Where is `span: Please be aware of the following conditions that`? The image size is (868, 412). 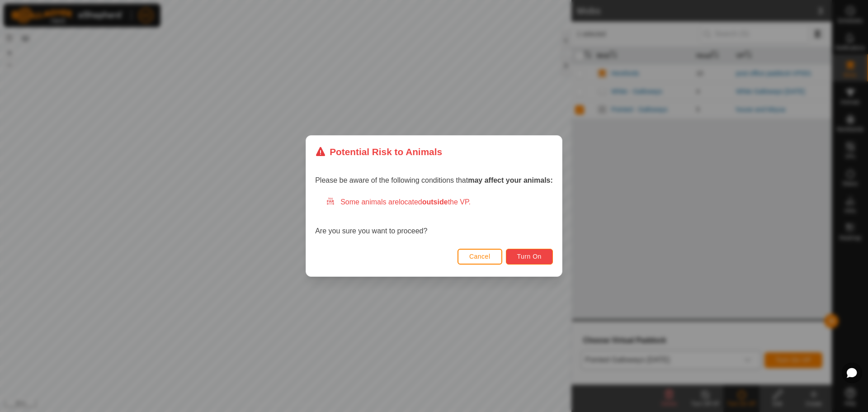 span: Please be aware of the following conditions that is located at coordinates (434, 180).